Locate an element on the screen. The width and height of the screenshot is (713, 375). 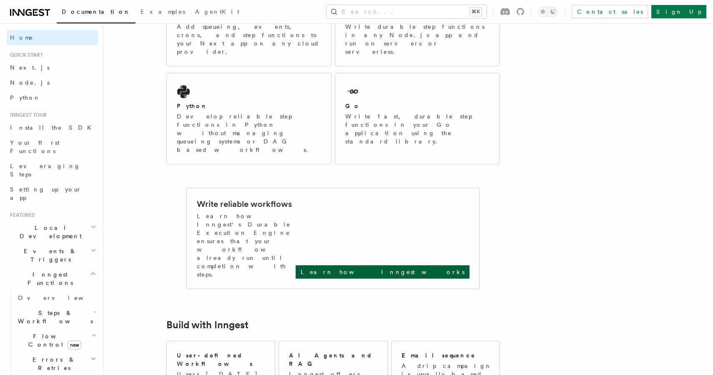
span: Node.js is located at coordinates (30, 83).